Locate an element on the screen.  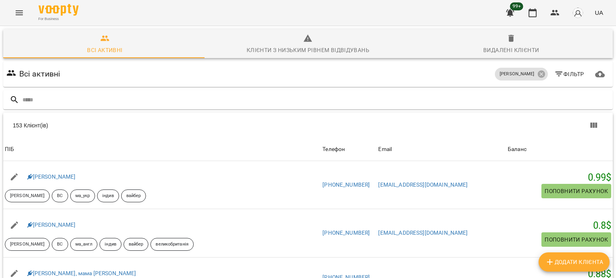
p: великобританія is located at coordinates (172, 245).